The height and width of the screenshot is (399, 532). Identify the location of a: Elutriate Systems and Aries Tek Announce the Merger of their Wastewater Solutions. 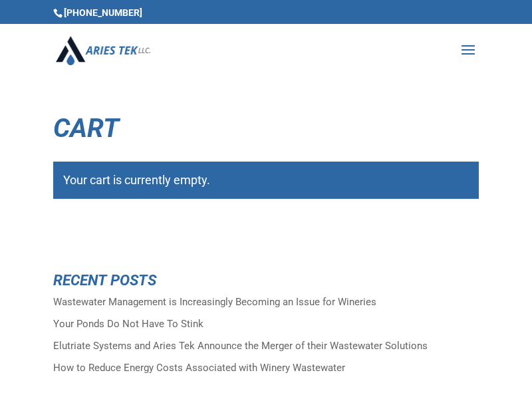
(241, 346).